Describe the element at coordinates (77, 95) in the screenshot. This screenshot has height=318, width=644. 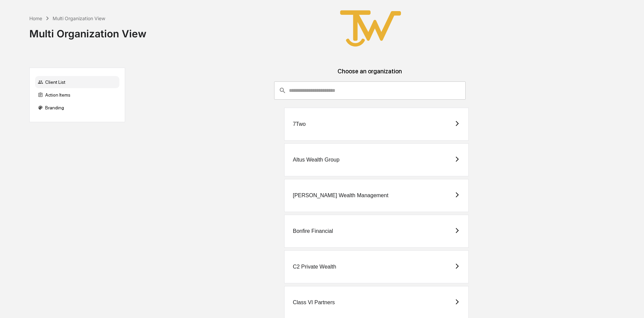
I see `div: Action Items` at that location.